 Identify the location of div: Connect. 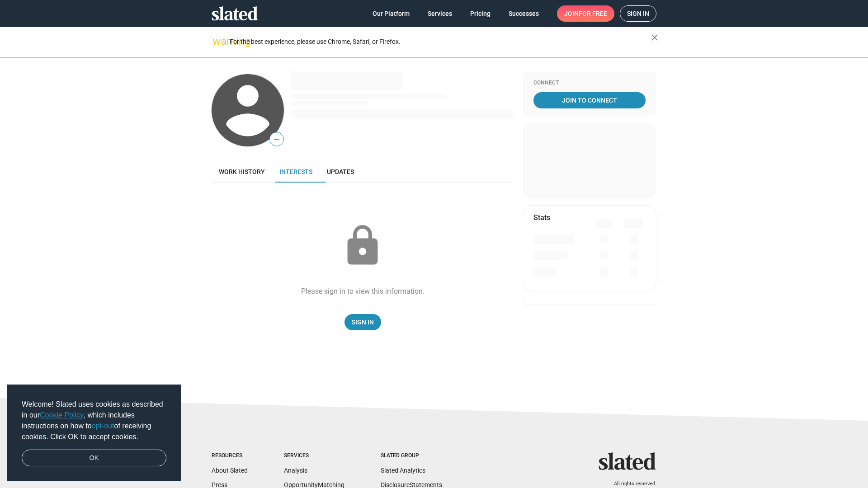
(590, 83).